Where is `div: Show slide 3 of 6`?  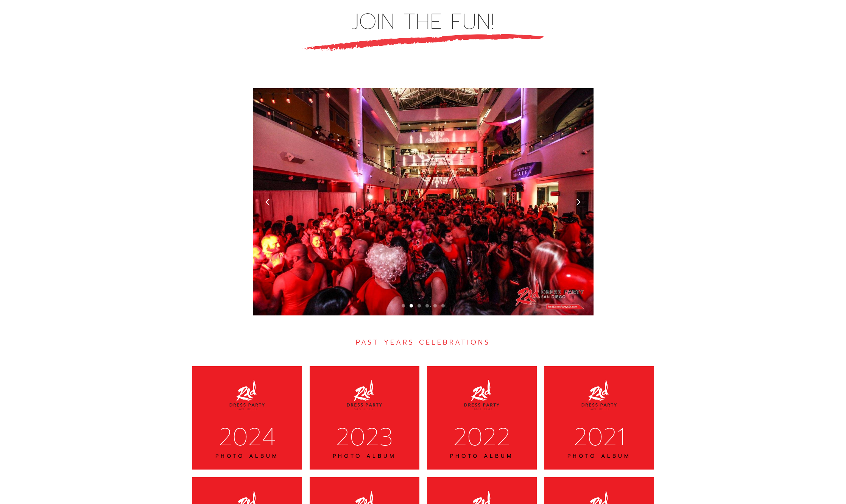
div: Show slide 3 of 6 is located at coordinates (419, 305).